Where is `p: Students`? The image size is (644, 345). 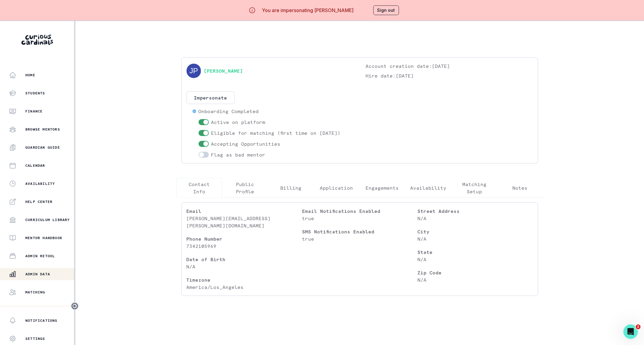
p: Students is located at coordinates (35, 93).